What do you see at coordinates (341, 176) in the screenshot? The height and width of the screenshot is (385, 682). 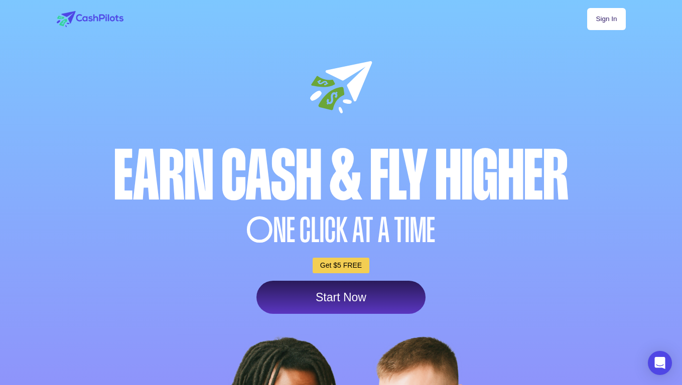 I see `div: Earn Cash & Fly higher` at bounding box center [341, 176].